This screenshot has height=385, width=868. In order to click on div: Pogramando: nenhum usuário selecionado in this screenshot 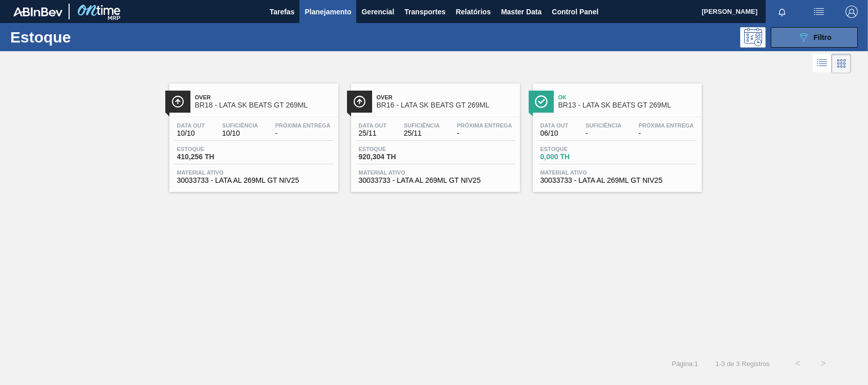, I will do `click(753, 37)`.